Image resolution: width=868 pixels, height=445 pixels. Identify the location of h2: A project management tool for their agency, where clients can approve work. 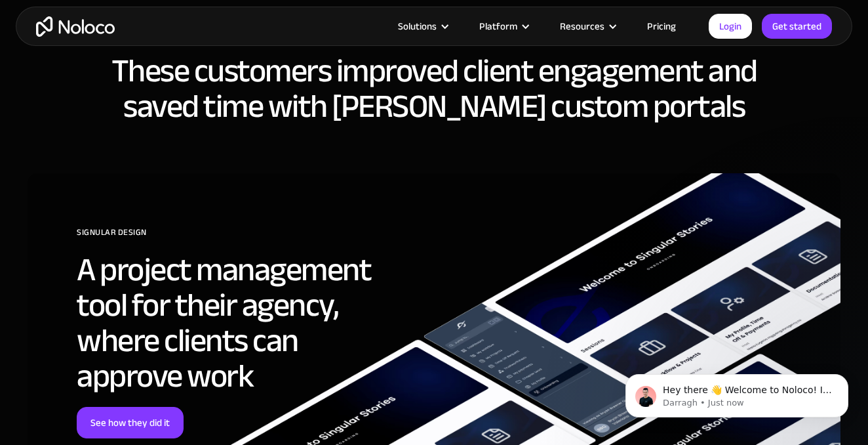
(242, 323).